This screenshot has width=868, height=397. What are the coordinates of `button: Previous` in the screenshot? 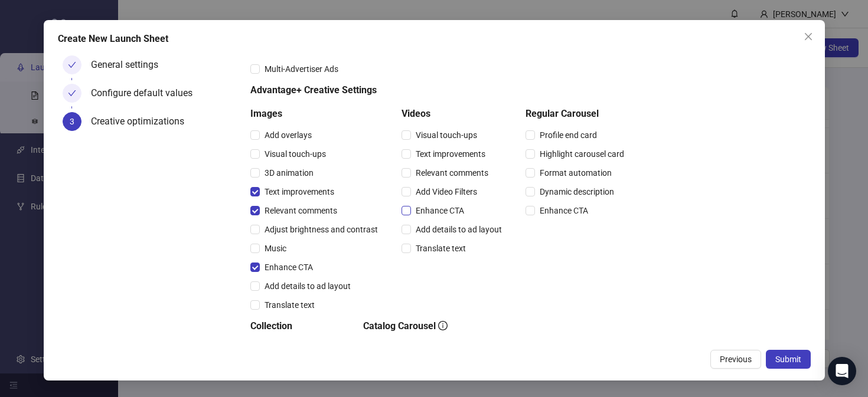 It's located at (736, 360).